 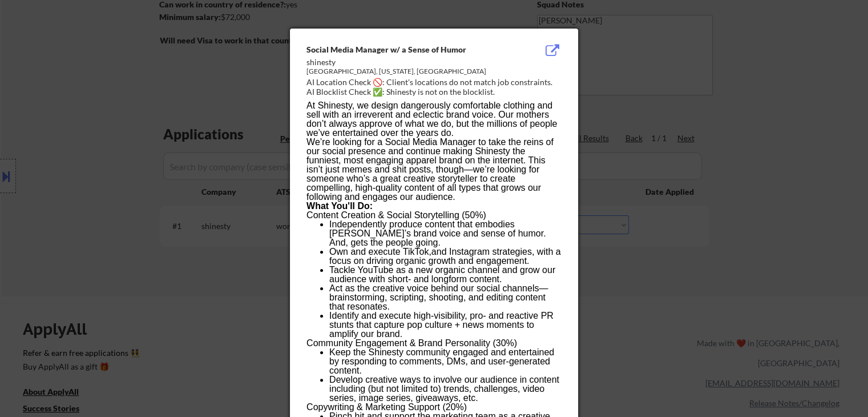 What do you see at coordinates (434, 169) in the screenshot?
I see `p: We’re looking for a Social Media Manager to take the reins of our social presence and continue ma...` at bounding box center [434, 169].